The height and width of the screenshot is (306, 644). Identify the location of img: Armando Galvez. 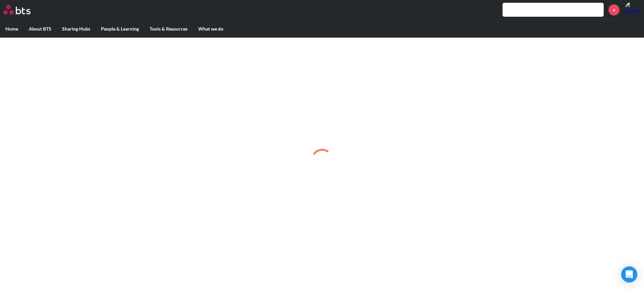
(633, 10).